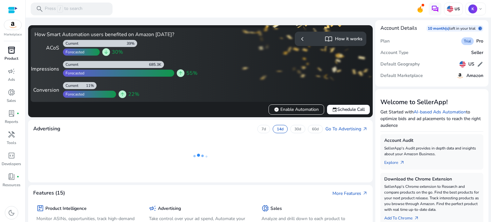 The image size is (491, 222). I want to click on span: code_blocks, so click(11, 156).